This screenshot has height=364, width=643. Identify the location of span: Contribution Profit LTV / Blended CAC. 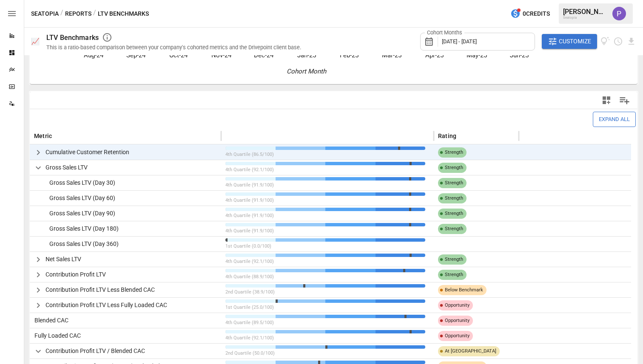
(96, 351).